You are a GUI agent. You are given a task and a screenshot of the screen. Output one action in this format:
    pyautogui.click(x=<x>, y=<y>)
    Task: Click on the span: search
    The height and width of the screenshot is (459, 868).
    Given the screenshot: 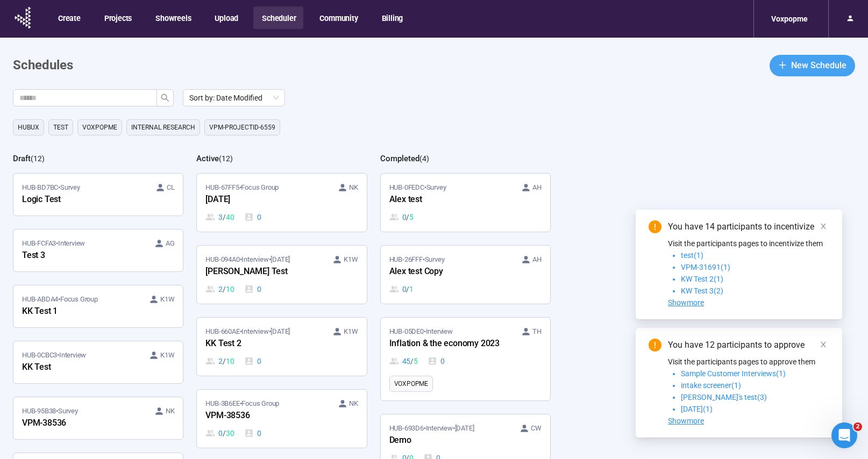 What is the action you would take?
    pyautogui.click(x=165, y=98)
    